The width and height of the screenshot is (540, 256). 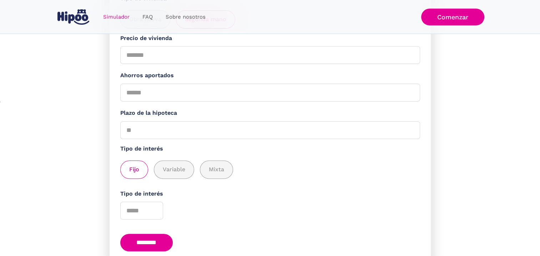 What do you see at coordinates (174, 169) in the screenshot?
I see `span: Variable` at bounding box center [174, 169].